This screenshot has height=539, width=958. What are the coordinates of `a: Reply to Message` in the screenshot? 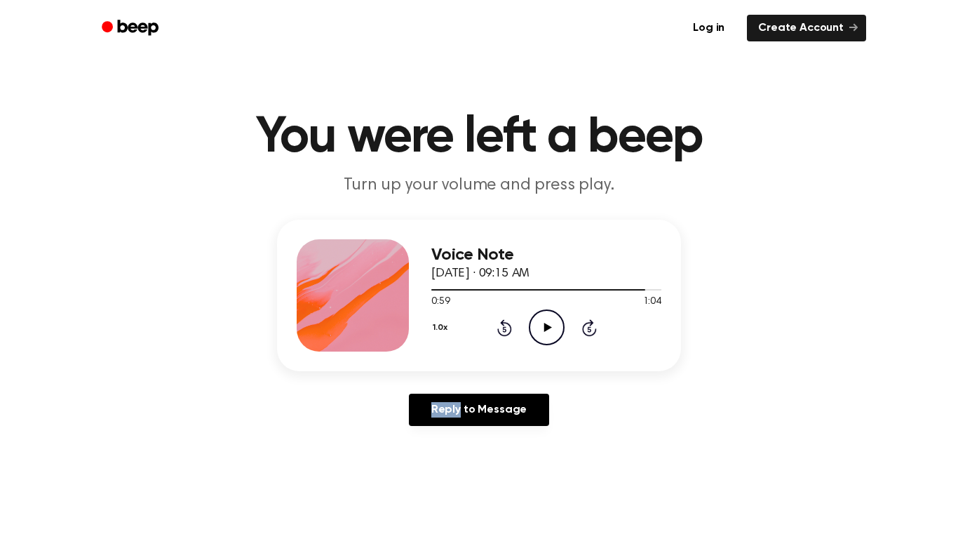 It's located at (479, 410).